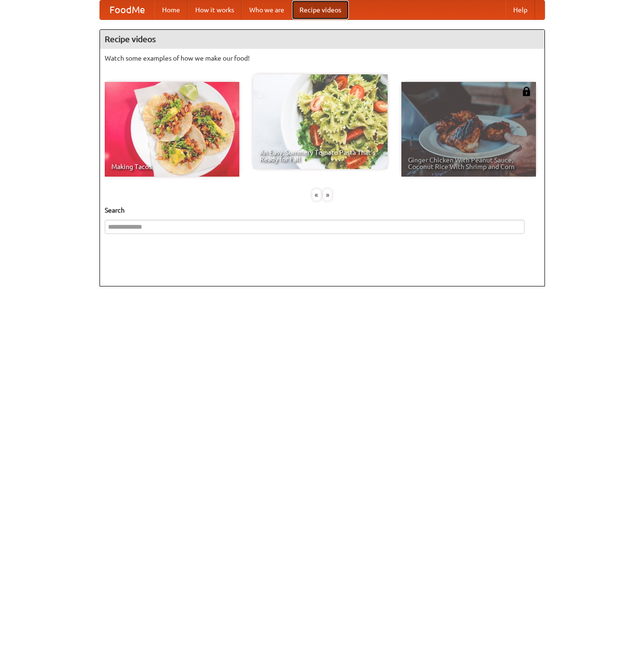  What do you see at coordinates (267, 10) in the screenshot?
I see `a: Who we are` at bounding box center [267, 10].